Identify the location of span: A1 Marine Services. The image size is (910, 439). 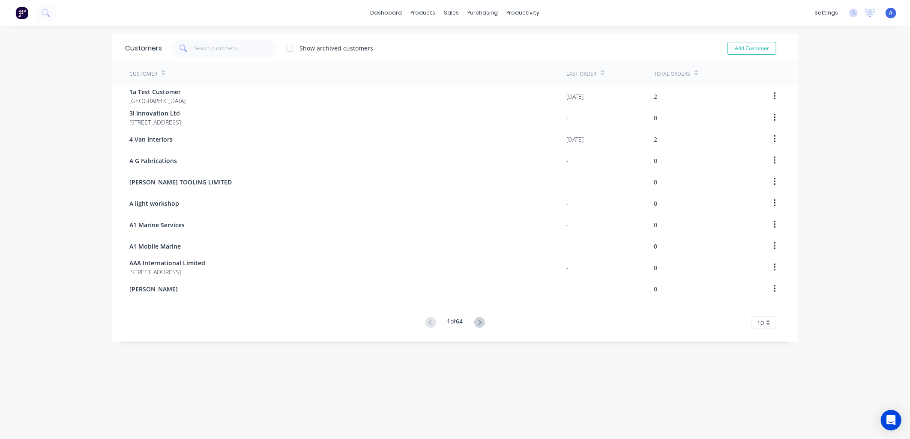
(157, 225).